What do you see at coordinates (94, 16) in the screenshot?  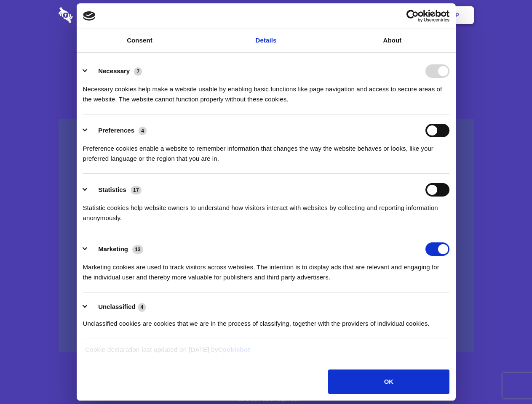 I see `img: logo-wordmark-white-trans-d4663122ce5f474addd5e946df7df03e33cb6a1c49d2221995e7729f52c070b2.svg` at bounding box center [94, 16].